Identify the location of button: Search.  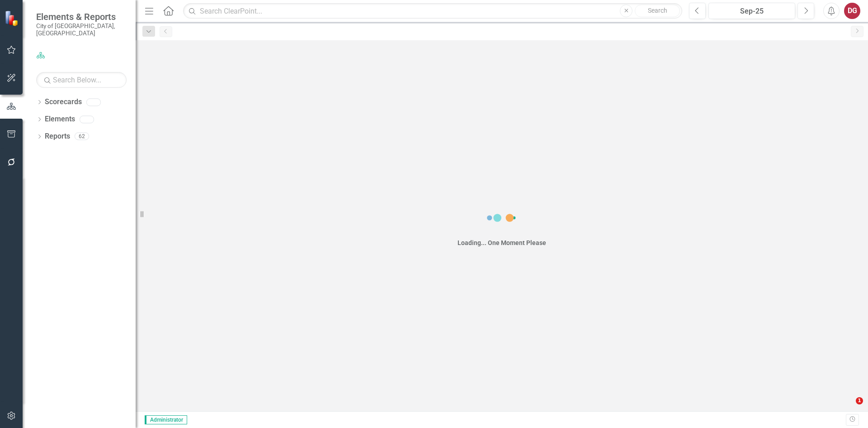
(658, 11).